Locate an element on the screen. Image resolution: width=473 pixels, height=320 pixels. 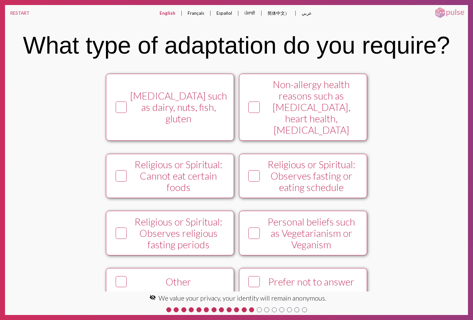
button: Other is located at coordinates (170, 281).